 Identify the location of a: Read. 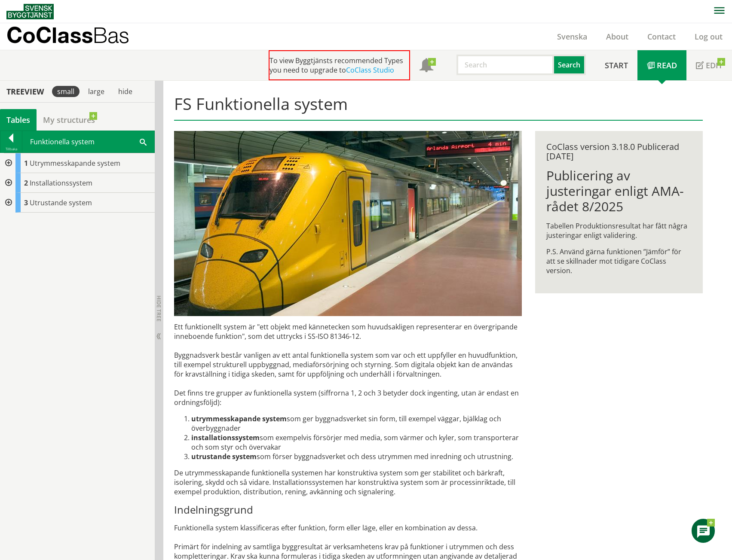
(661, 65).